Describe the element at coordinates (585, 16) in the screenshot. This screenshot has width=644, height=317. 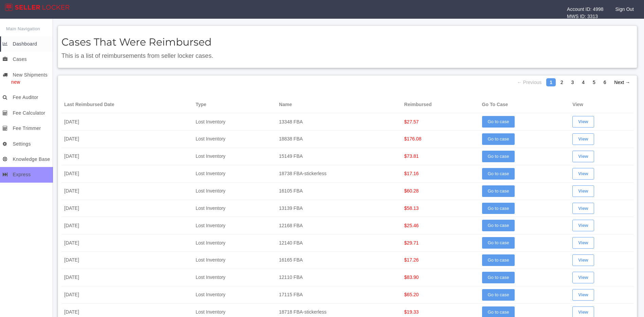
I see `div: MWS ID: 3313` at that location.